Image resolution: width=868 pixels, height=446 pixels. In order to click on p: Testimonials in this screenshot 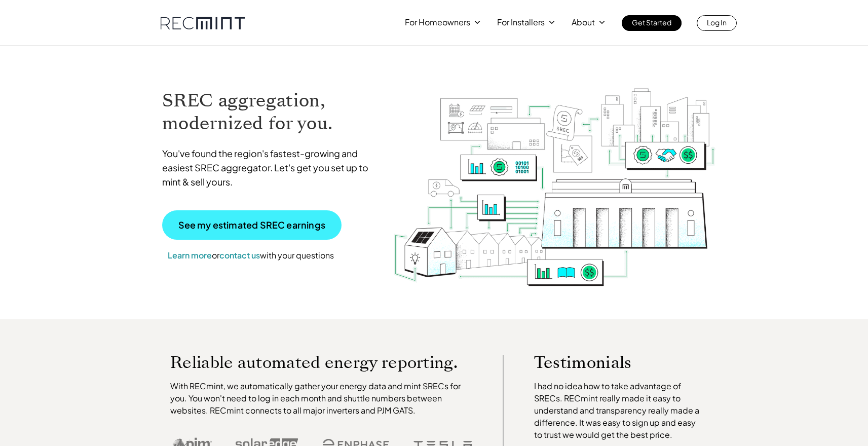, I will do `click(610, 362)`.